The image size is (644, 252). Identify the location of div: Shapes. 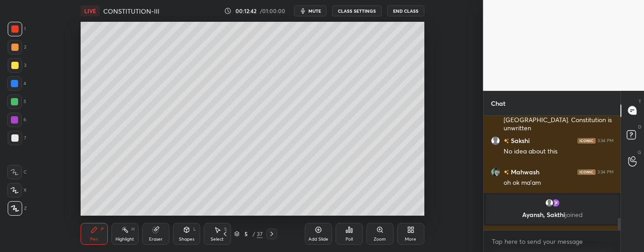
(187, 239).